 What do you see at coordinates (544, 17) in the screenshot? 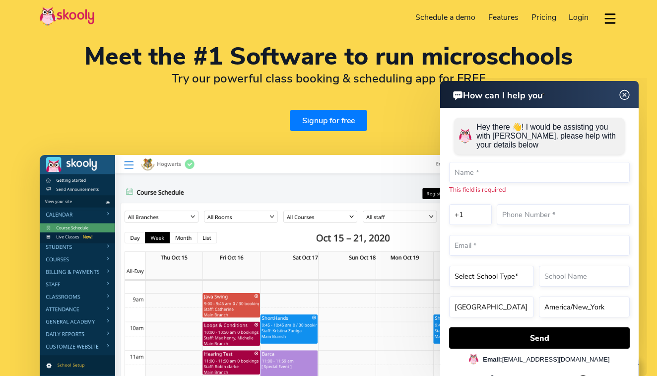
I see `span: Pricing` at bounding box center [544, 17].